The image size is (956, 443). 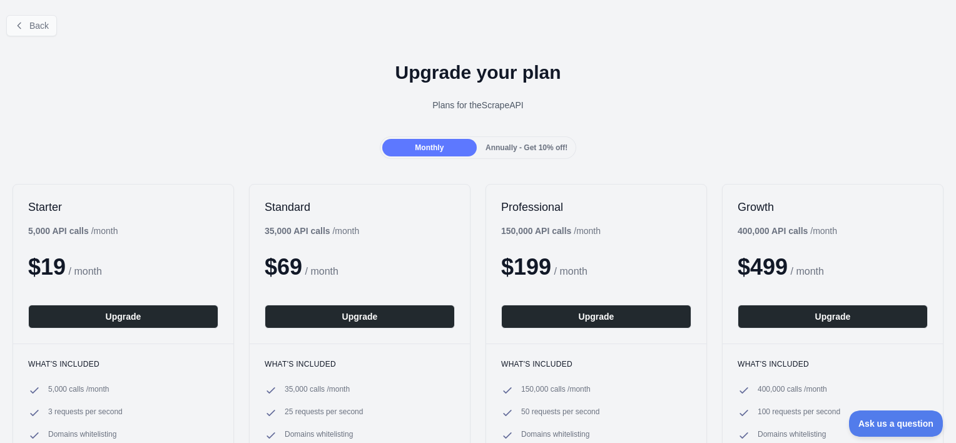 What do you see at coordinates (596, 207) in the screenshot?
I see `h2: Professional` at bounding box center [596, 207].